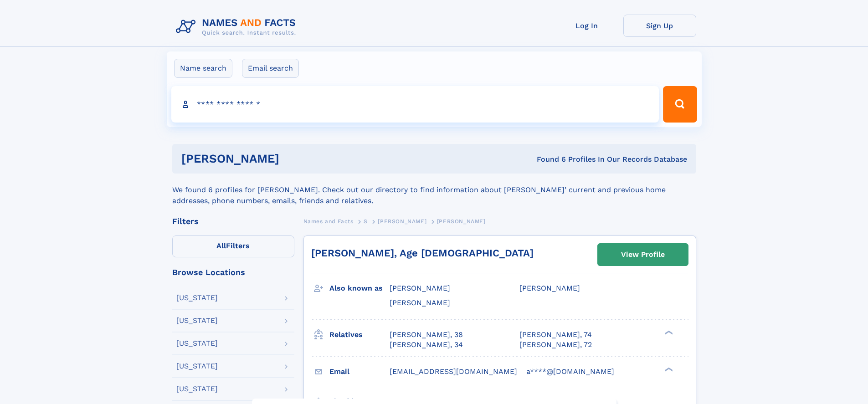 This screenshot has width=868, height=404. Describe the element at coordinates (547, 159) in the screenshot. I see `div: Found 6 Profiles In Our Records Database` at that location.